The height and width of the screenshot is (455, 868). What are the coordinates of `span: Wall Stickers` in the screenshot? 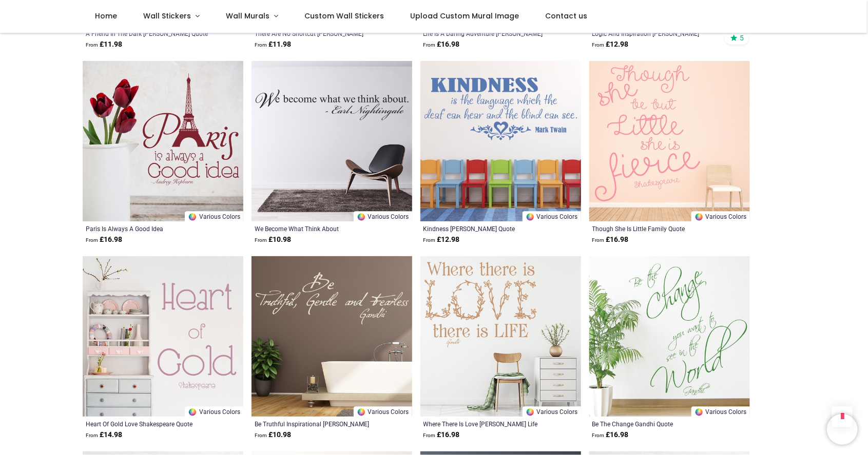 It's located at (167, 15).